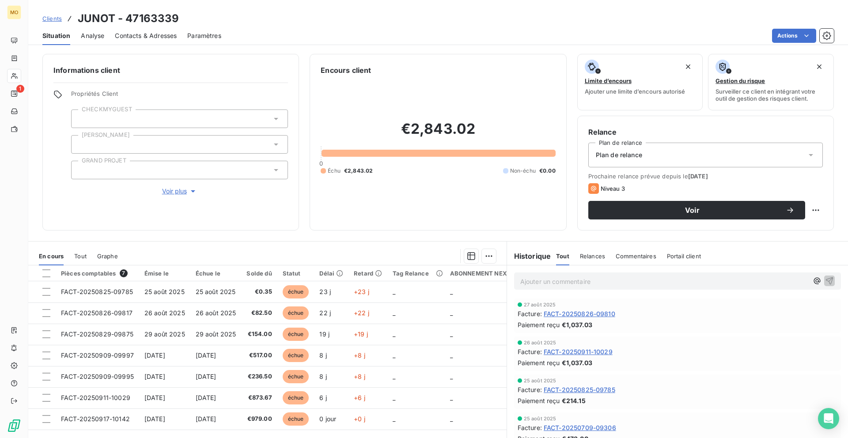 The width and height of the screenshot is (848, 438). Describe the element at coordinates (170, 70) in the screenshot. I see `h6: Informations client` at that location.